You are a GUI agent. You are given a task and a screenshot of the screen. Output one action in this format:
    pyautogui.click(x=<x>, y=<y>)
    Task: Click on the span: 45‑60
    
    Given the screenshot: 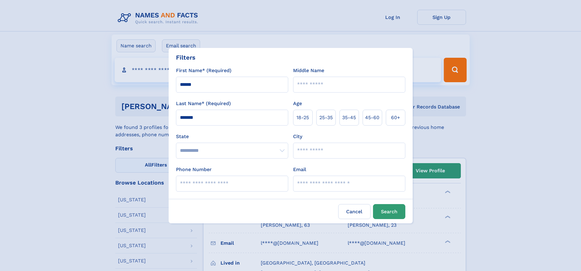 What is the action you would take?
    pyautogui.click(x=372, y=117)
    